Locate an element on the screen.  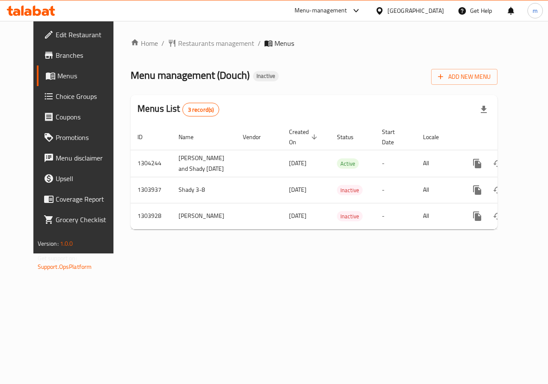
a: Edit Restaurant is located at coordinates (81, 35).